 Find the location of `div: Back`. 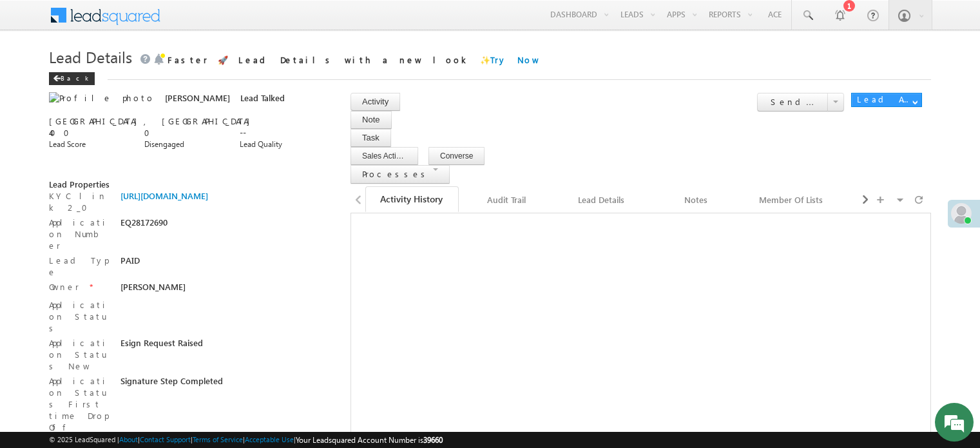

div: Back is located at coordinates (72, 79).